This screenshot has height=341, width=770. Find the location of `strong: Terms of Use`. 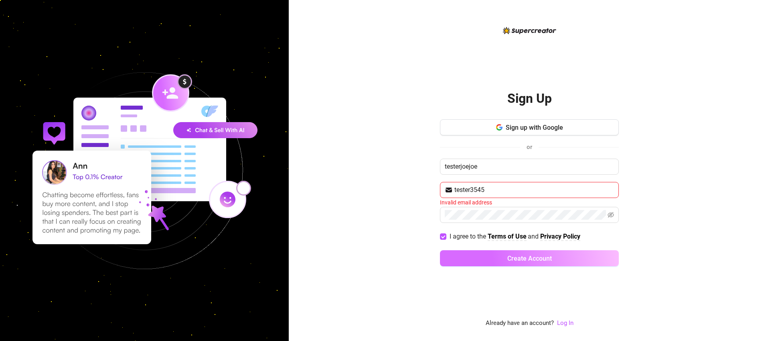

strong: Terms of Use is located at coordinates (507, 236).